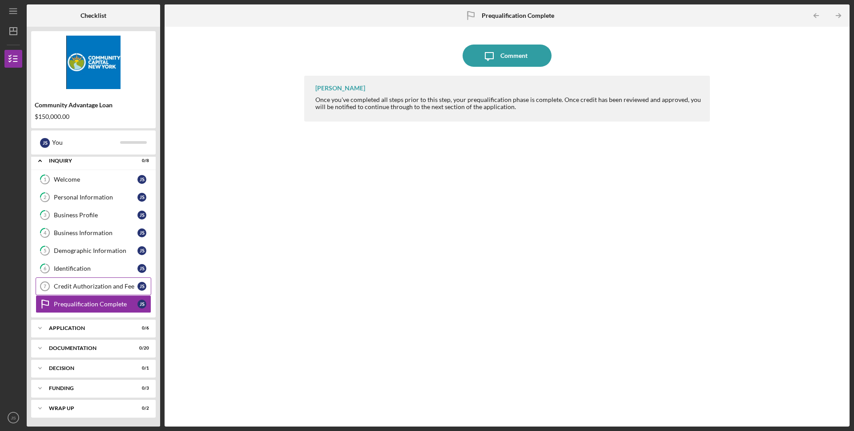 This screenshot has width=854, height=431. I want to click on div: Wrap up, so click(88, 408).